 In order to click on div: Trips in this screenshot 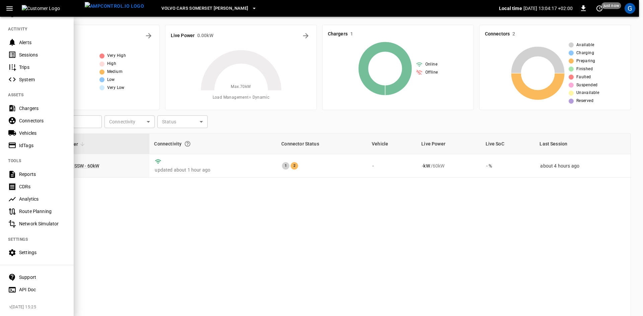, I will do `click(42, 67)`.